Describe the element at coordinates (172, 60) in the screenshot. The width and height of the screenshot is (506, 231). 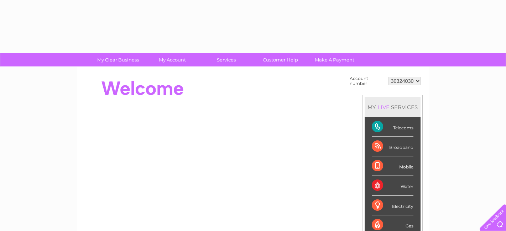
I see `a: My Account` at that location.